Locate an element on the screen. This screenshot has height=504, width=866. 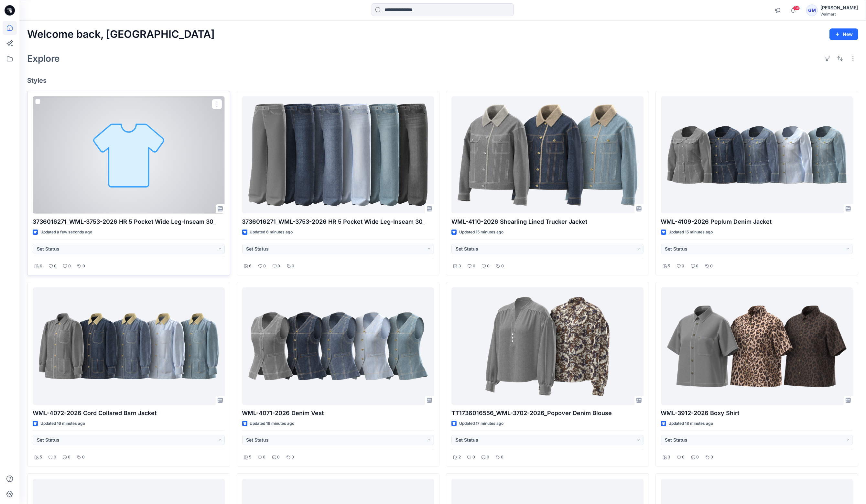
a: WML-4071-2026 Denim Vest is located at coordinates (338, 346).